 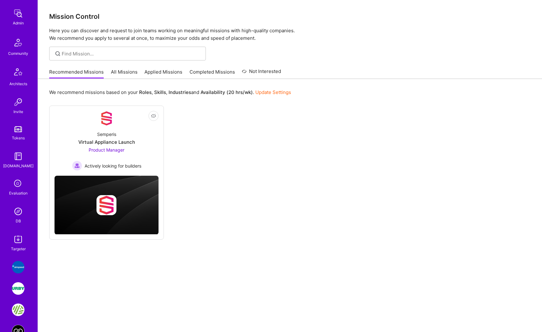 What do you see at coordinates (18, 193) in the screenshot?
I see `div: Evaluation` at bounding box center [18, 193].